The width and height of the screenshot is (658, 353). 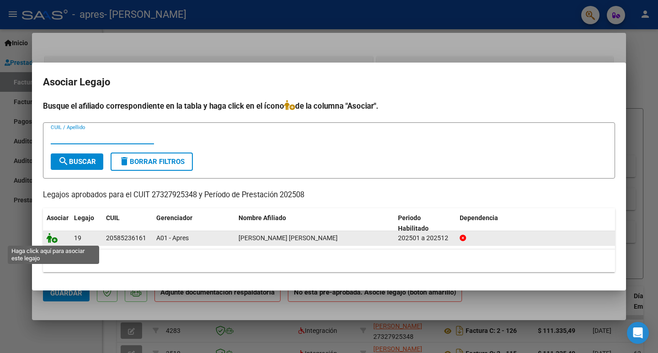 What do you see at coordinates (84, 218) in the screenshot?
I see `span: Legajo` at bounding box center [84, 218].